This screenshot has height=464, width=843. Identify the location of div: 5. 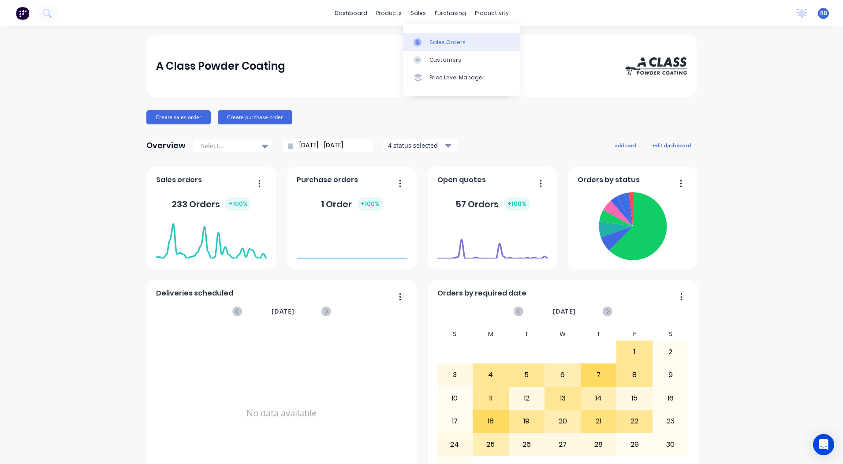
(527, 375).